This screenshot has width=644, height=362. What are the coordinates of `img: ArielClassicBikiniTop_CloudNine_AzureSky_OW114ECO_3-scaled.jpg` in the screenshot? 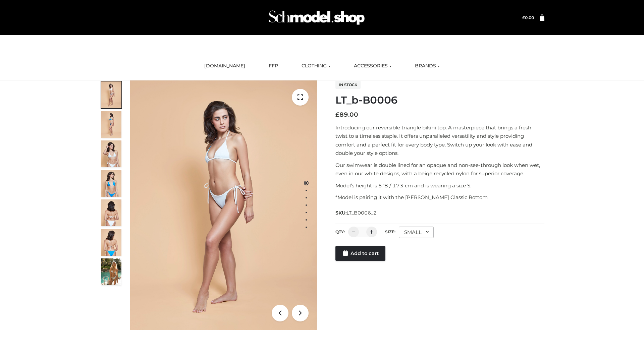 It's located at (112, 154).